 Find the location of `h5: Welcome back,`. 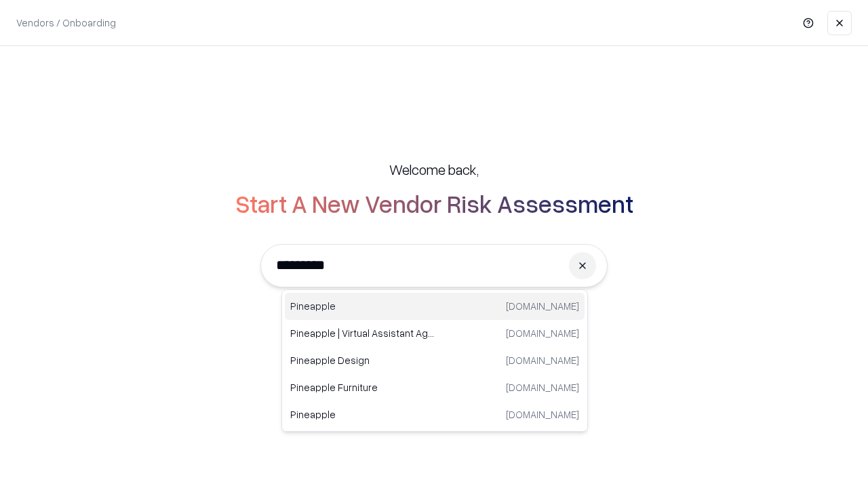

h5: Welcome back, is located at coordinates (434, 169).